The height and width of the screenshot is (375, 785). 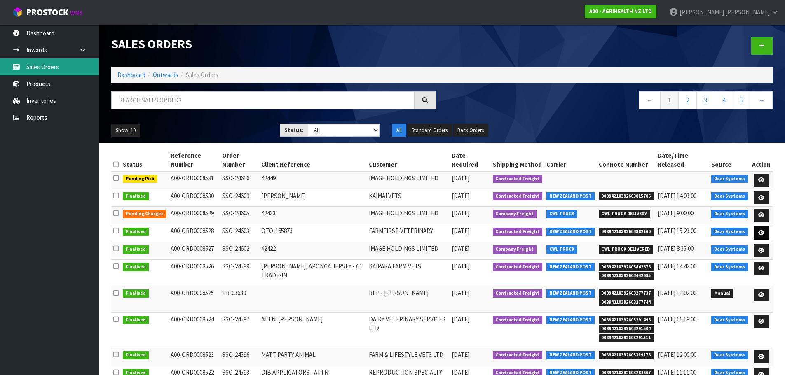 What do you see at coordinates (47, 12) in the screenshot?
I see `span: ProStock` at bounding box center [47, 12].